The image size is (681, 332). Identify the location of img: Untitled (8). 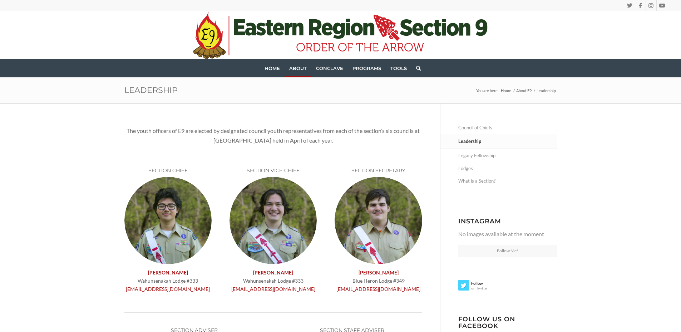
(273, 221).